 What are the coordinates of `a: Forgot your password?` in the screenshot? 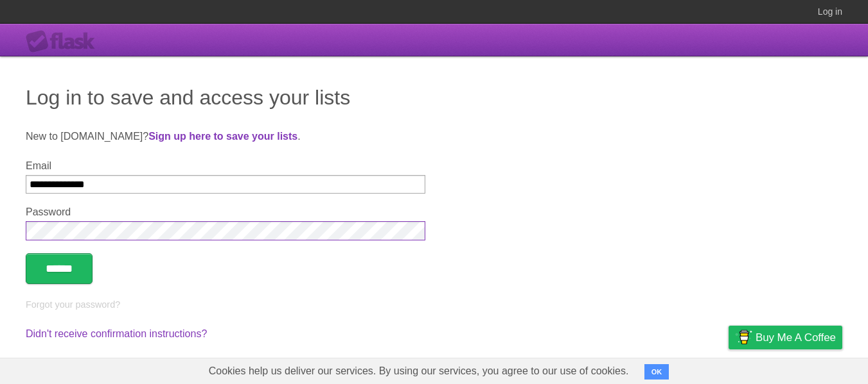 It's located at (73, 305).